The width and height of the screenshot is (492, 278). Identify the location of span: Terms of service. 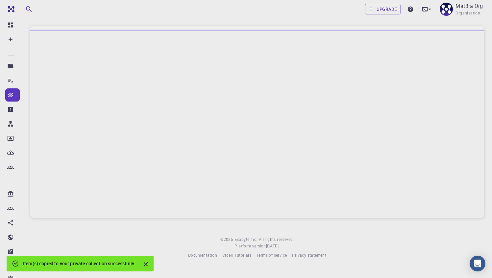
(272, 255).